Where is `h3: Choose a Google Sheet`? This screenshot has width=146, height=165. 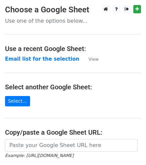
h3: Choose a Google Sheet is located at coordinates (73, 10).